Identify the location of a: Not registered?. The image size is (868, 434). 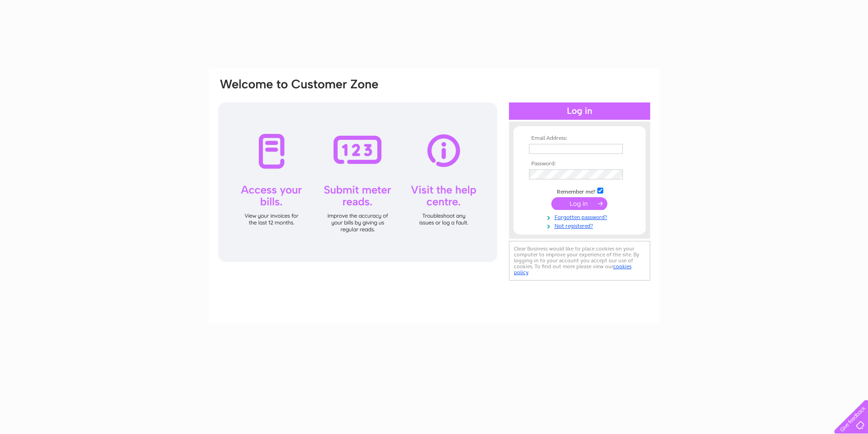
(580, 225).